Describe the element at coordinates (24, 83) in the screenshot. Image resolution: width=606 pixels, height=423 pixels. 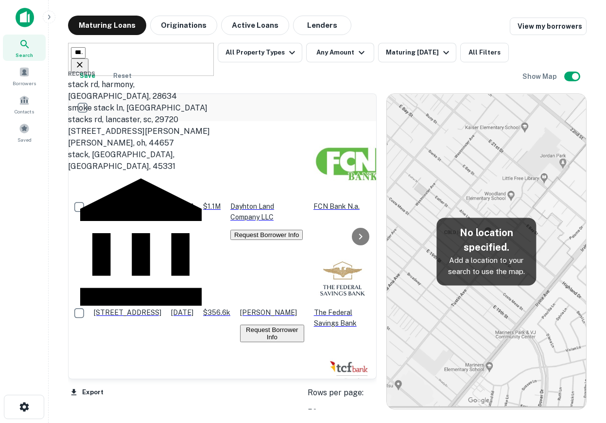
I see `span: Borrowers` at that location.